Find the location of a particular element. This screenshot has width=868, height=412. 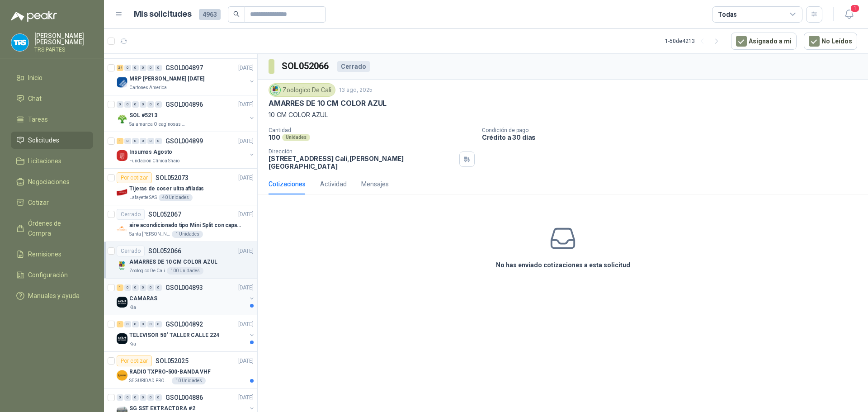

p: Dirección is located at coordinates (362, 152).